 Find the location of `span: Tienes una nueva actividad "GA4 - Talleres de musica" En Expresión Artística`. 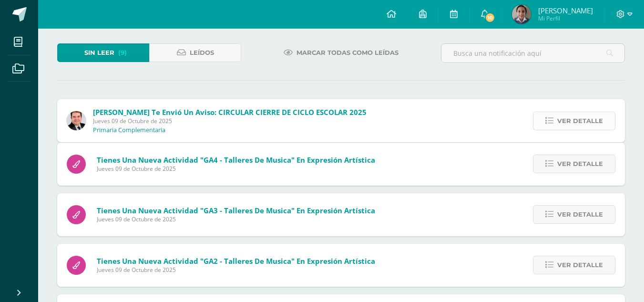

span: Tienes una nueva actividad "GA4 - Talleres de musica" En Expresión Artística is located at coordinates (236, 160).